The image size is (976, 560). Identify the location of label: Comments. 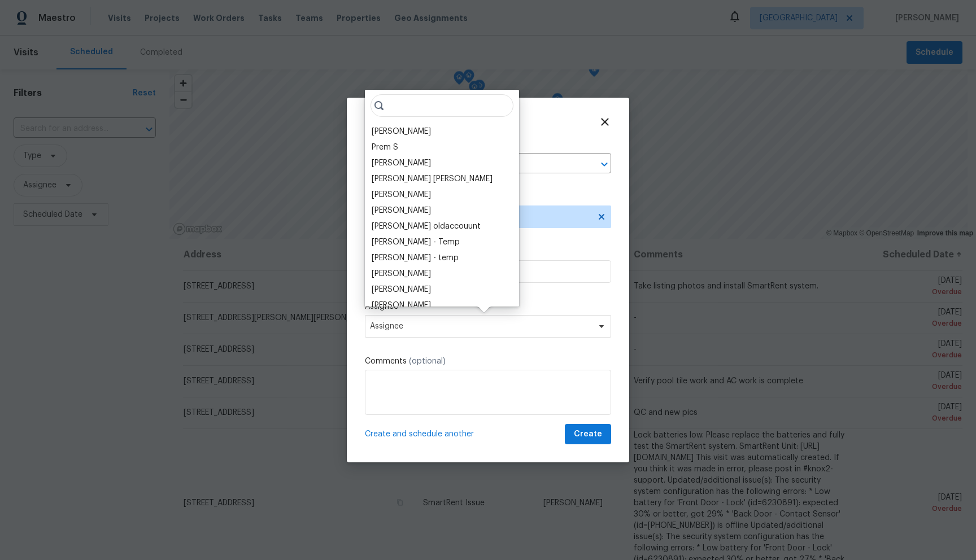
(488, 361).